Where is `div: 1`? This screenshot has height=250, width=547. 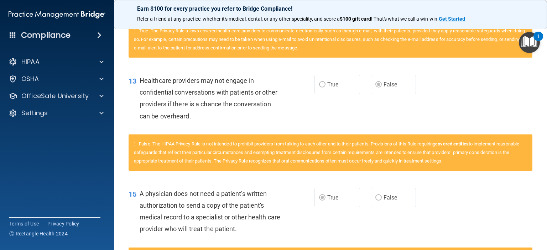
div: 1 is located at coordinates (538, 41).